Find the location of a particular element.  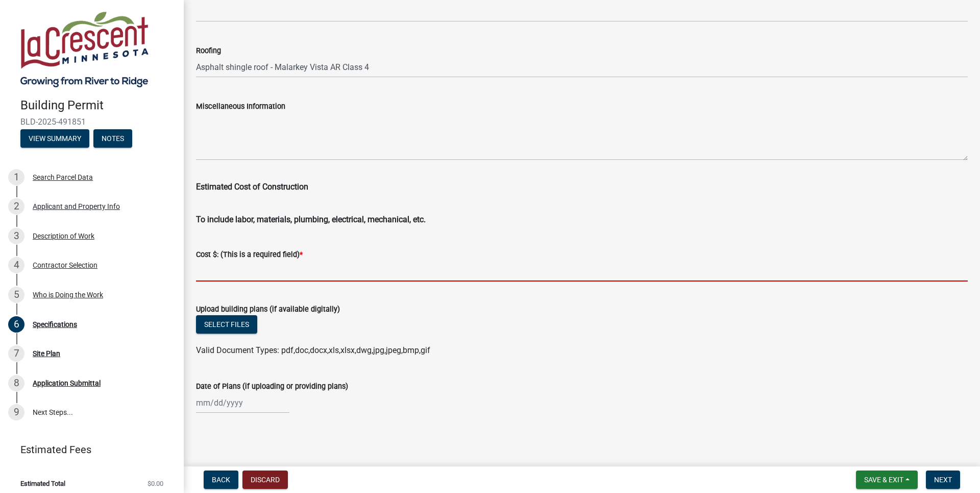

div: Specifications is located at coordinates (54, 324).